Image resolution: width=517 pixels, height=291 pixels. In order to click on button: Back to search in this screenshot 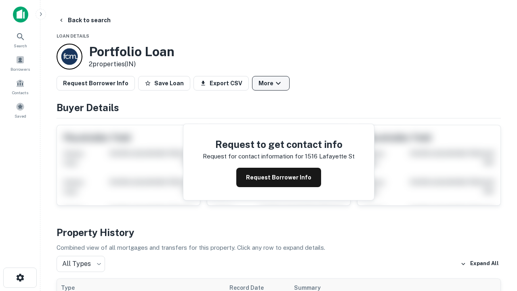, I will do `click(84, 20)`.